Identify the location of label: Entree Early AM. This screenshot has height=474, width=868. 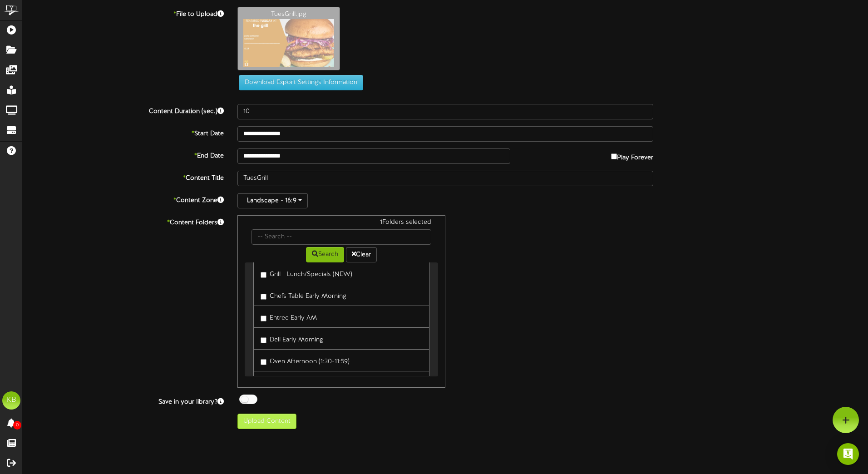
(288, 316).